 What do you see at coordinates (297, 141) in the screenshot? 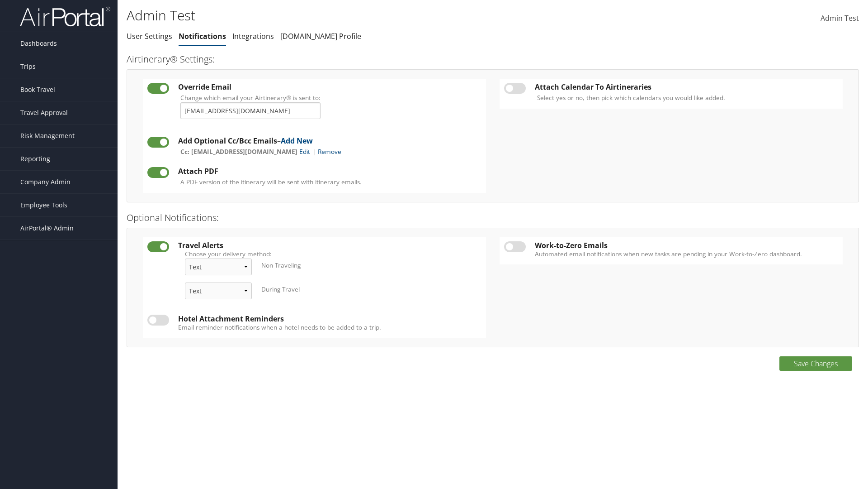
I see `a: Add New` at bounding box center [297, 141].